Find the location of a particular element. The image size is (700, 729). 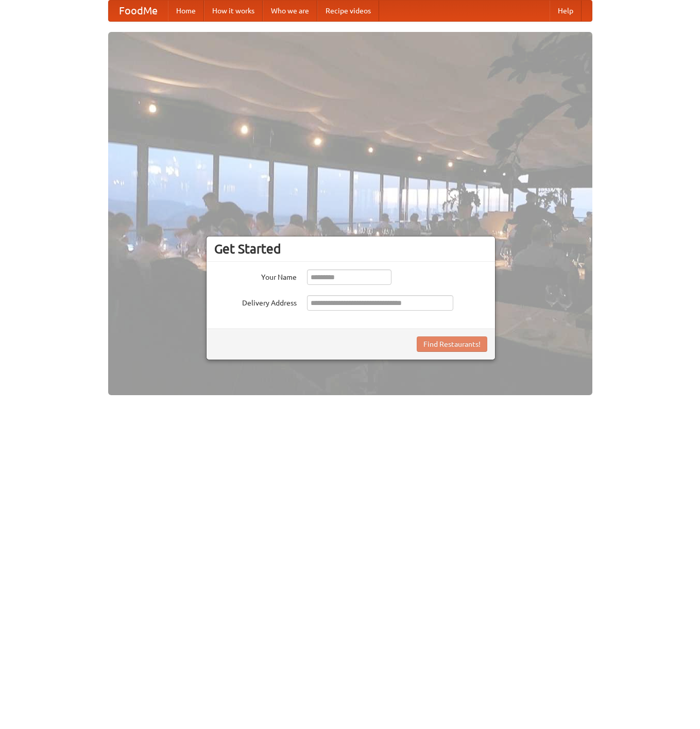

a: How it works is located at coordinates (233, 11).